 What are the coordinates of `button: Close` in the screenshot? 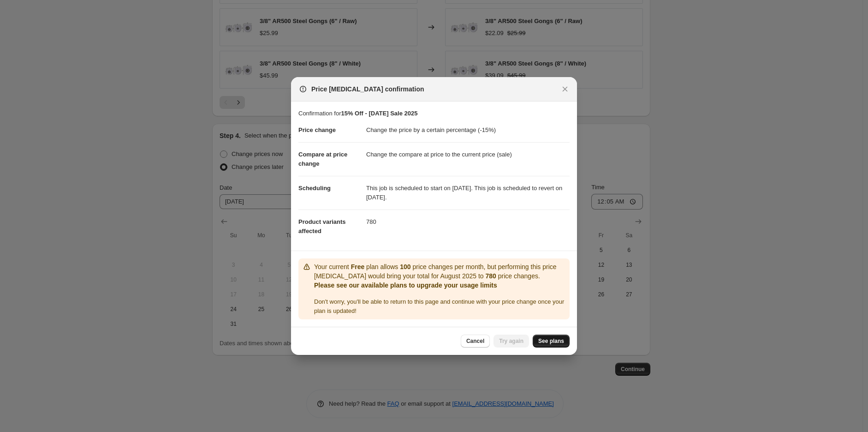 It's located at (565, 89).